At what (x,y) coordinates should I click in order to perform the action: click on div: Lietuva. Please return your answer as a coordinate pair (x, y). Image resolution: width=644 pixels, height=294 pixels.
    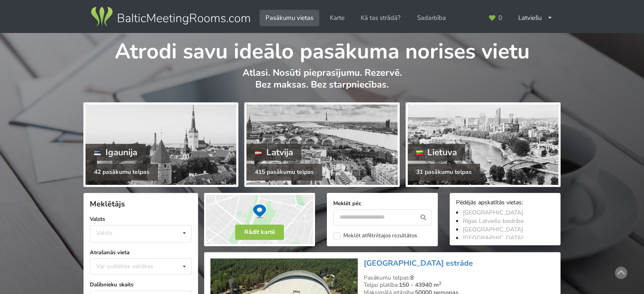
    Looking at the image, I should click on (437, 153).